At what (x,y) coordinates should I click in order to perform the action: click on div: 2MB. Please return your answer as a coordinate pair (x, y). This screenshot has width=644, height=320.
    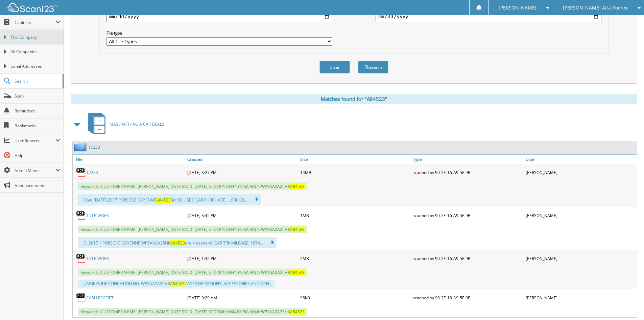
    Looking at the image, I should click on (355, 258).